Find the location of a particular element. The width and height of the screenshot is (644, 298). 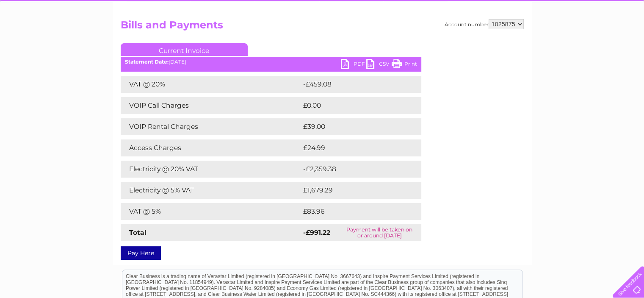

a: Blog is located at coordinates (576, 39).